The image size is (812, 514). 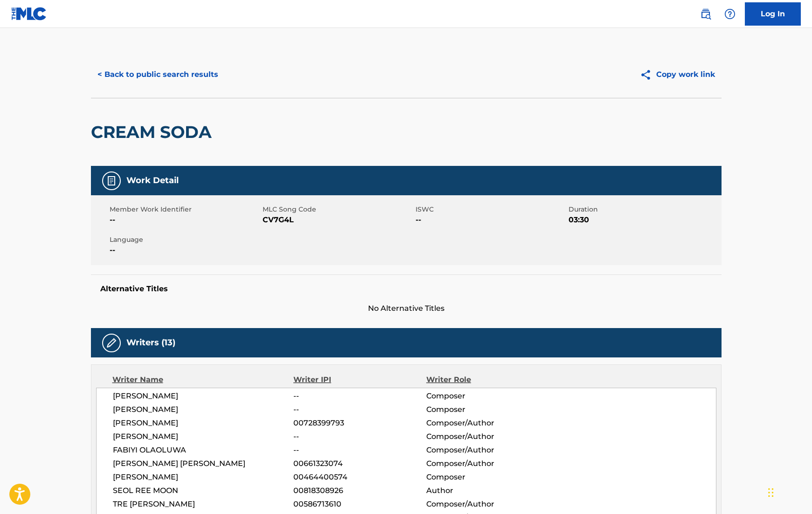 What do you see at coordinates (772, 14) in the screenshot?
I see `a: Log In` at bounding box center [772, 14].